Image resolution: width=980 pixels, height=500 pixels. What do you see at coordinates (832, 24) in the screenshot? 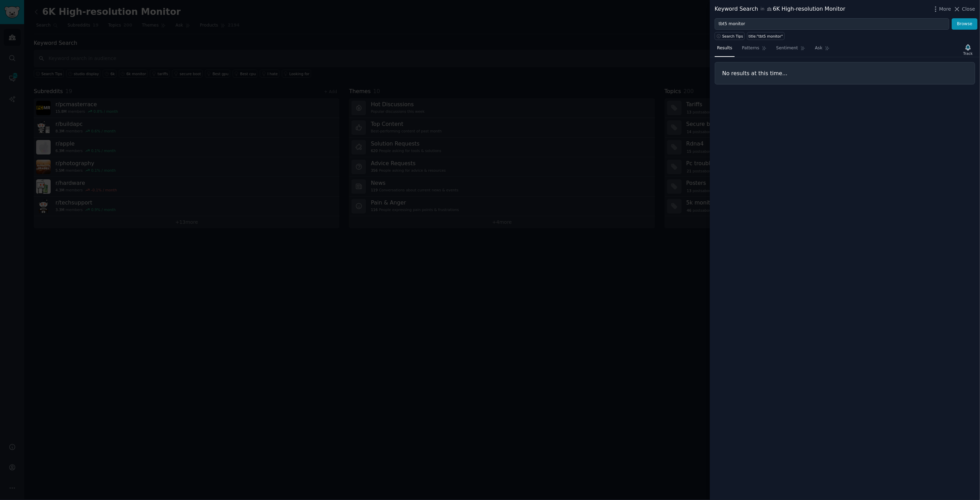
I see `input: Try a keyword related to your business` at bounding box center [832, 24].